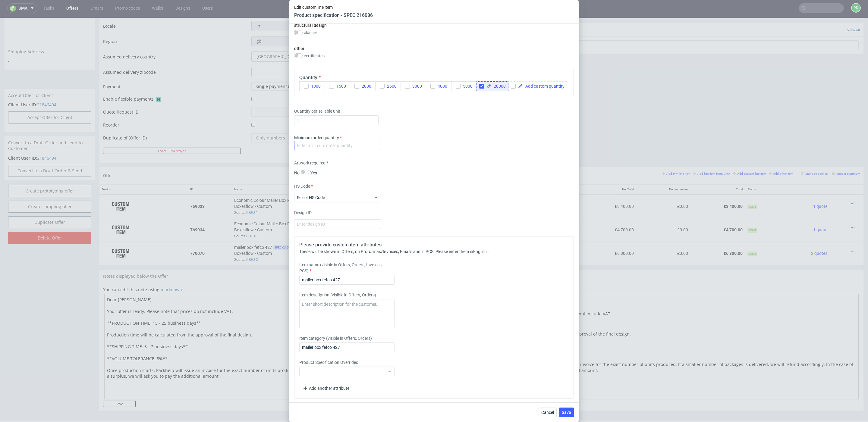 The width and height of the screenshot is (868, 422). I want to click on label: Item description (visible in Offers, Orders), so click(347, 295).